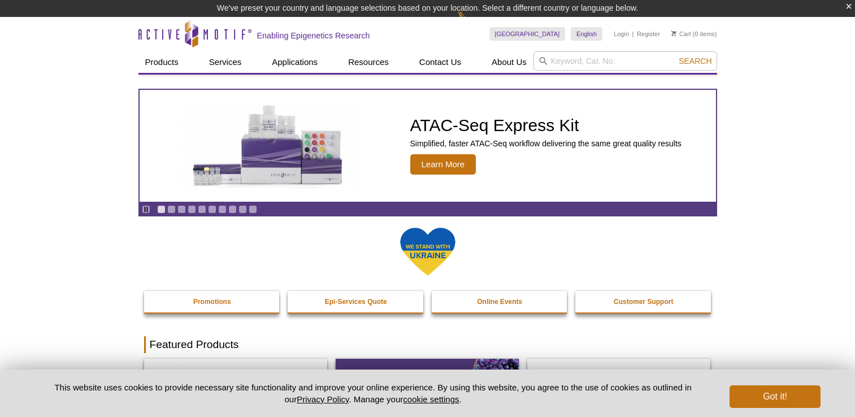 Image resolution: width=855 pixels, height=417 pixels. What do you see at coordinates (323, 399) in the screenshot?
I see `a: Privacy Policy` at bounding box center [323, 399].